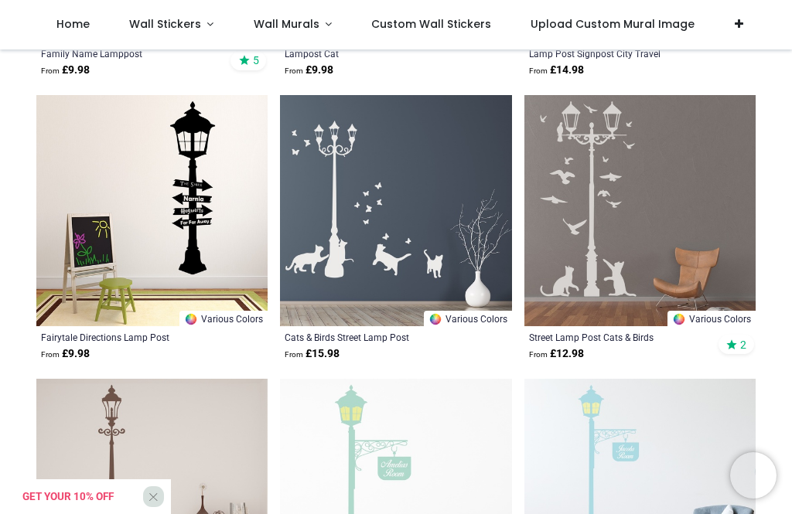  What do you see at coordinates (373, 337) in the screenshot?
I see `div: Cats & Birds Street Lamp Post` at bounding box center [373, 337].